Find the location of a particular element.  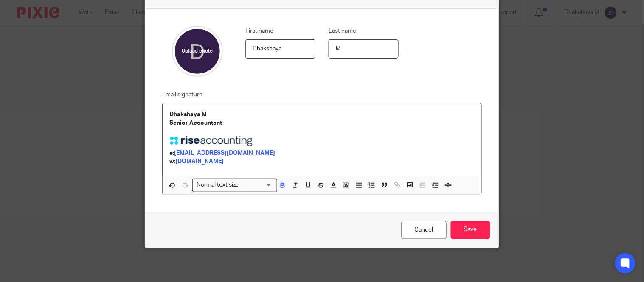

label: First name is located at coordinates (259, 31).